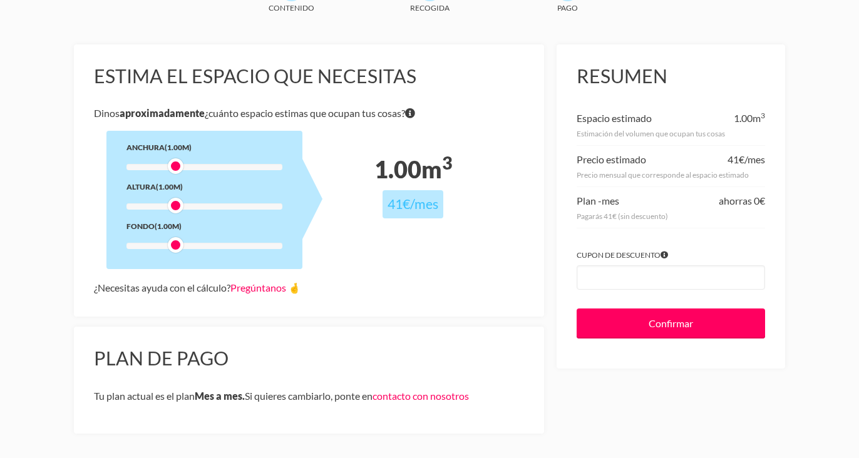  What do you see at coordinates (309, 76) in the screenshot?
I see `h3: Estima el espacio que necesitas` at bounding box center [309, 76].